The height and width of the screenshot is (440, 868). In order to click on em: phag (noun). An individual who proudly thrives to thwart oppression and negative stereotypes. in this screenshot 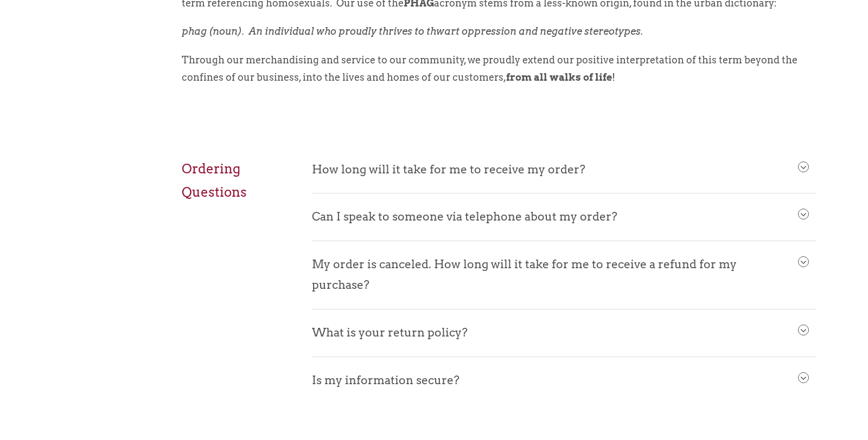, I will do `click(412, 31)`.